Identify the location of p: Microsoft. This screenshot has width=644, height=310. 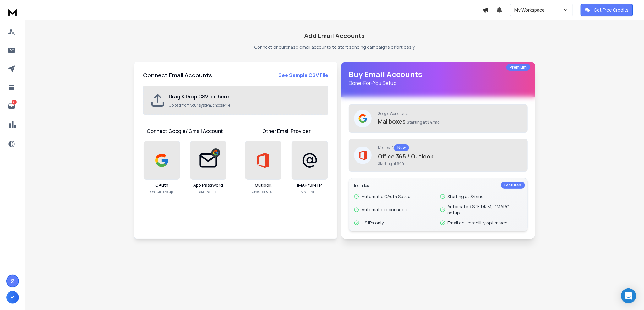
(450, 148).